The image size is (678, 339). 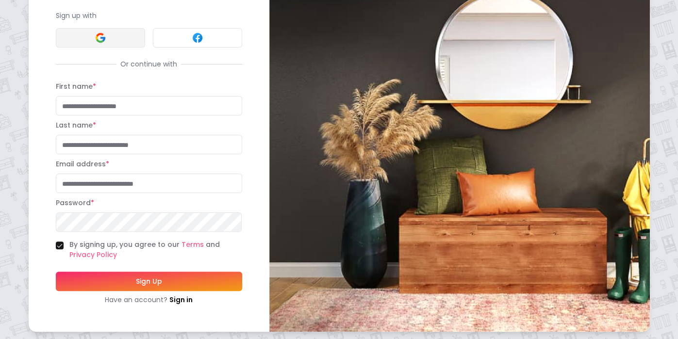 What do you see at coordinates (197, 38) in the screenshot?
I see `img: Facebook signin` at bounding box center [197, 38].